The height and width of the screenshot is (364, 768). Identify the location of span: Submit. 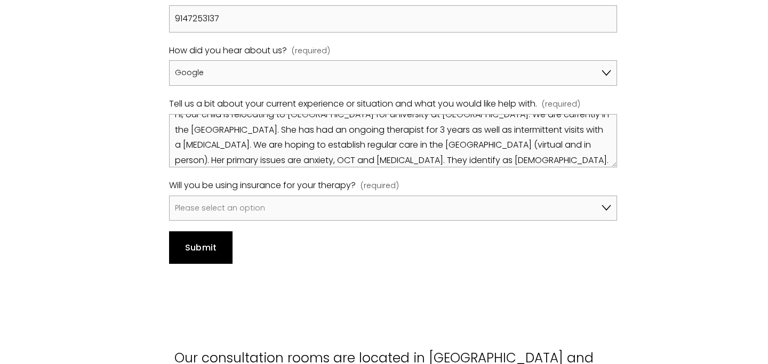
(201, 248).